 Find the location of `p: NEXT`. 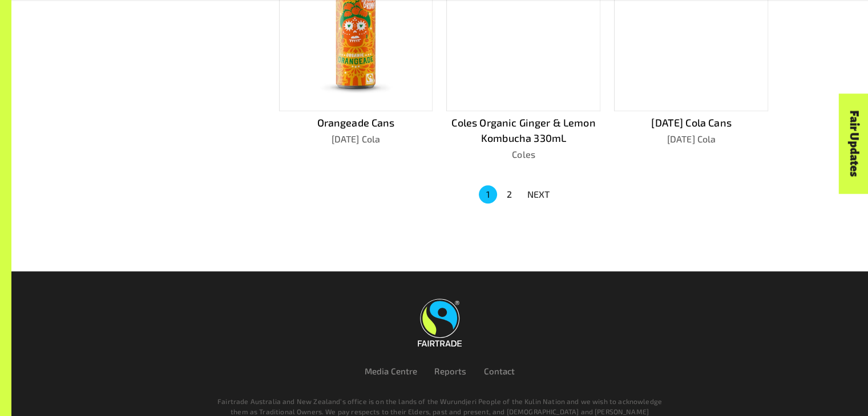

p: NEXT is located at coordinates (539, 195).